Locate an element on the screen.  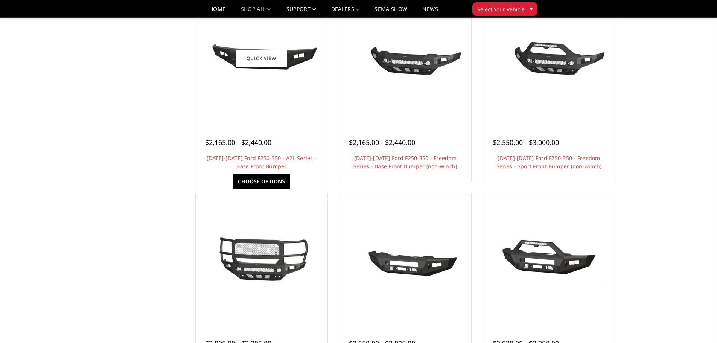
button: Select Your Vehicle is located at coordinates (505, 9).